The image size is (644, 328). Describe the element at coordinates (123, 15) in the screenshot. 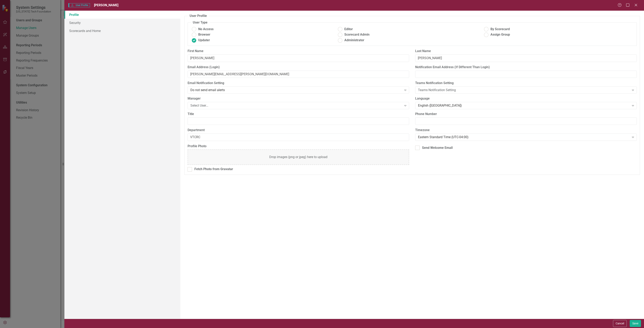

I see `a: Profile` at that location.